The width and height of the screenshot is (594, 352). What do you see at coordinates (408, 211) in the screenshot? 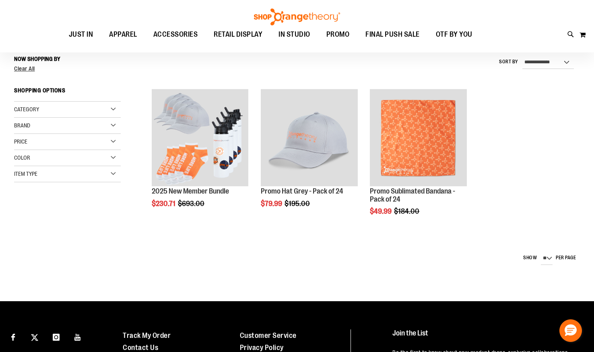
I see `span: $184.00` at bounding box center [408, 211].